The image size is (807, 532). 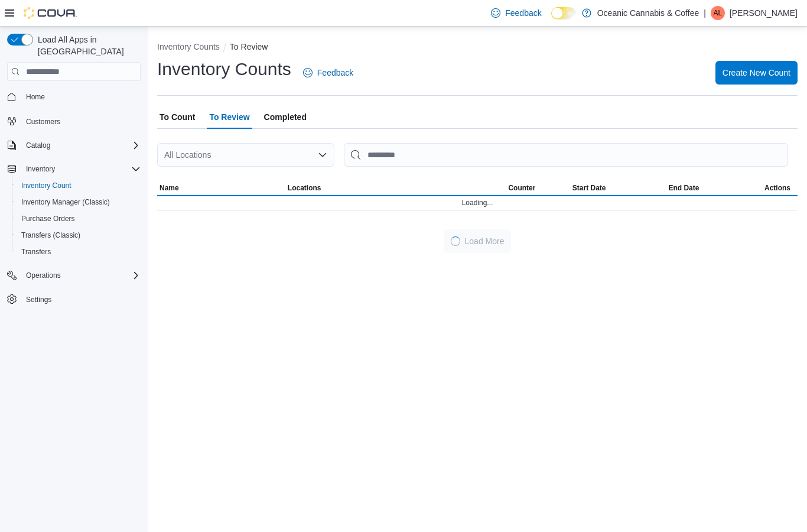 I want to click on button: LoadingLoad More, so click(x=478, y=241).